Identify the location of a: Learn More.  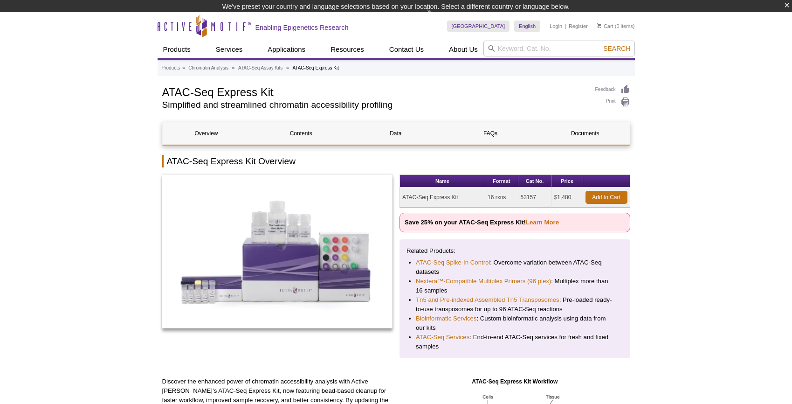
(542, 222).